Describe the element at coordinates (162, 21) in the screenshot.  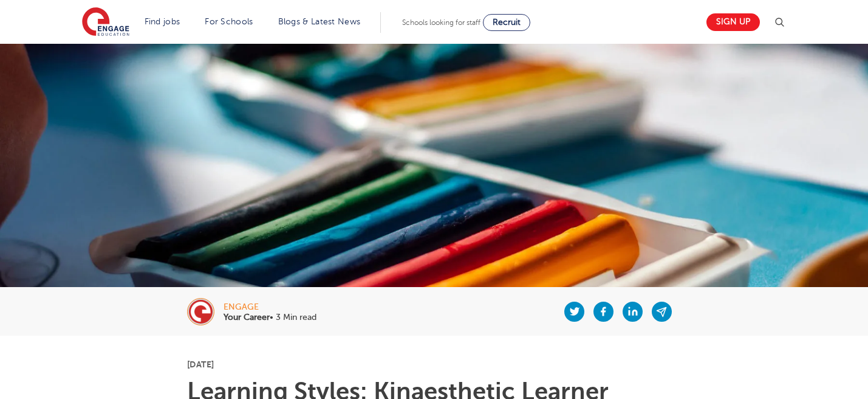
I see `a: Find jobs` at that location.